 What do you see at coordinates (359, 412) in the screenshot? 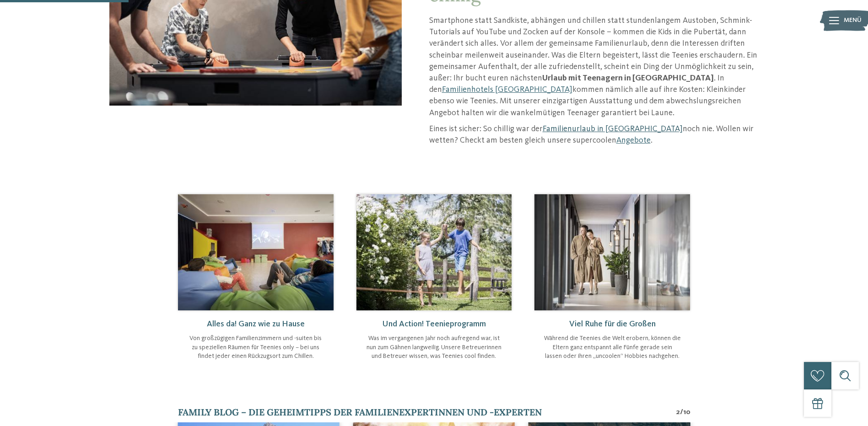
I see `span: Family Blog – die Geheimtipps der Familienexpertinnen und -experten` at bounding box center [359, 412].